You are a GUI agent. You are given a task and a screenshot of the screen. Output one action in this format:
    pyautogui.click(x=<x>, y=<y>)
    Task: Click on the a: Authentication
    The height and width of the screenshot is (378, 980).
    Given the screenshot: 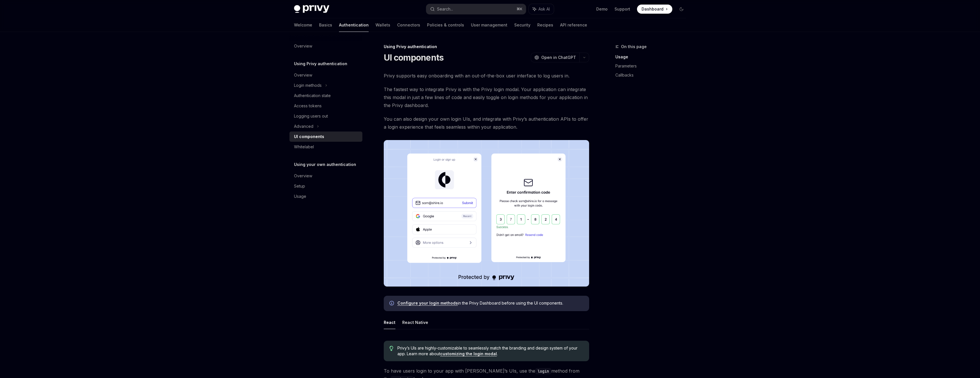 What is the action you would take?
    pyautogui.click(x=354, y=25)
    